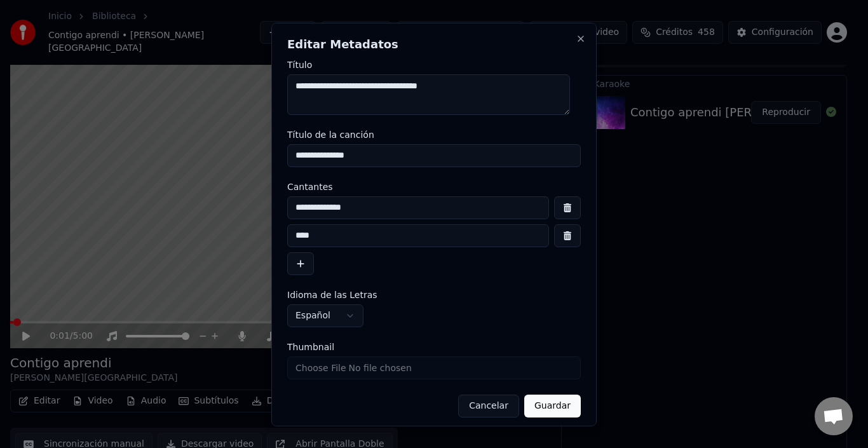 The image size is (868, 448). What do you see at coordinates (434, 186) in the screenshot?
I see `label: Cantantes` at bounding box center [434, 186].